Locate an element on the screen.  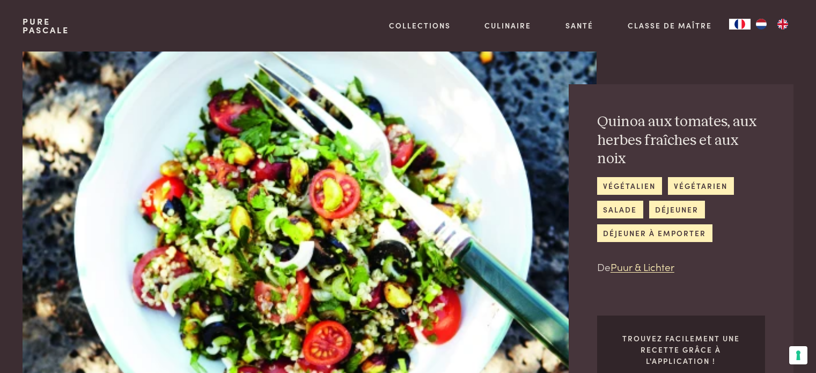
p: Trouvez facilement une recette grâce à l'application ! is located at coordinates (681, 349).